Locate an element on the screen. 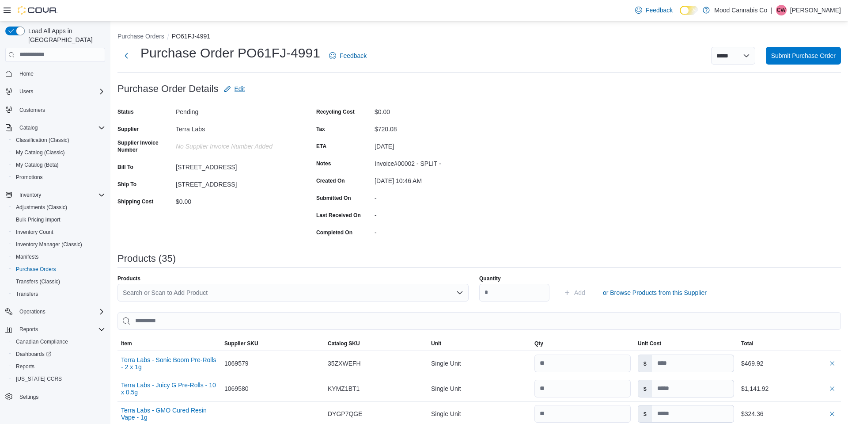  label: Status is located at coordinates (125, 112).